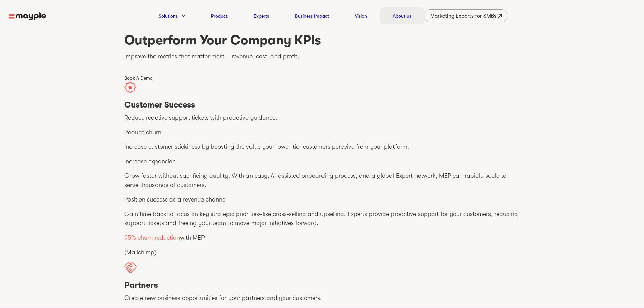 The height and width of the screenshot is (308, 644). Describe the element at coordinates (183, 16) in the screenshot. I see `img: arrow-down` at that location.